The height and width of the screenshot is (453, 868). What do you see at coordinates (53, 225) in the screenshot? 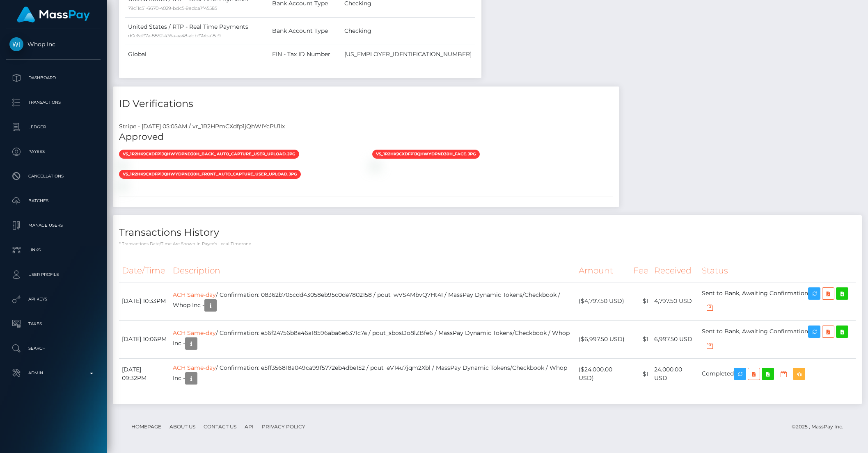
I see `a: Manage Users` at bounding box center [53, 225].